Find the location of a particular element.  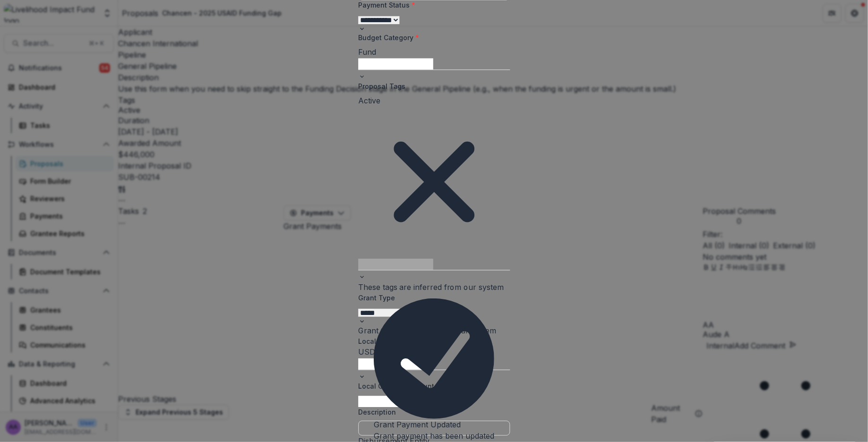

label: Local Currency is located at coordinates (430, 341).